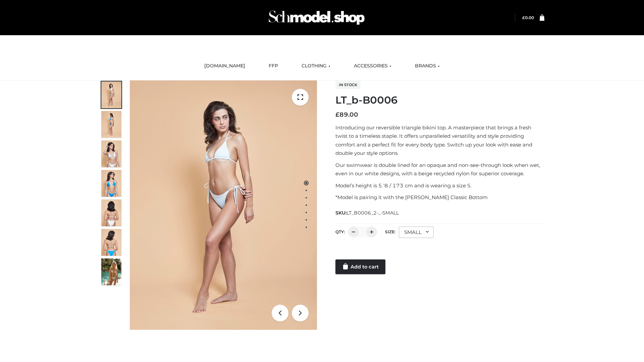  What do you see at coordinates (427, 66) in the screenshot?
I see `a: BRANDS` at bounding box center [427, 66].